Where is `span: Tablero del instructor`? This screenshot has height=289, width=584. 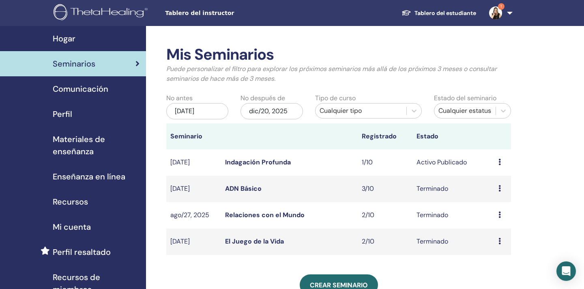 span: Tablero del instructor is located at coordinates (226, 13).